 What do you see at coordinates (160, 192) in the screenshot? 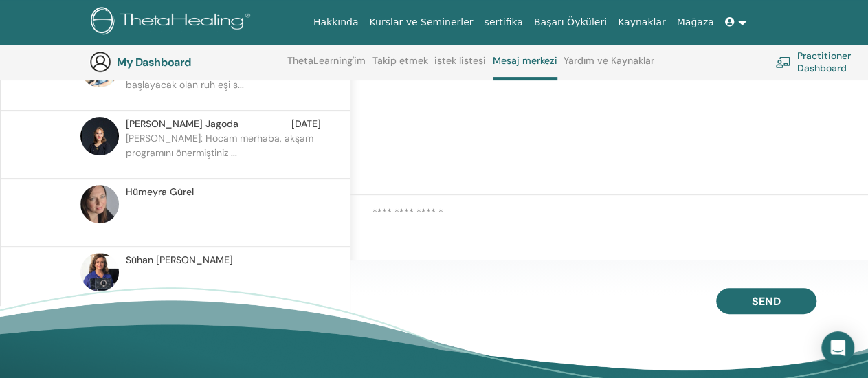
I see `span: Hümeyra Gürel` at bounding box center [160, 192].